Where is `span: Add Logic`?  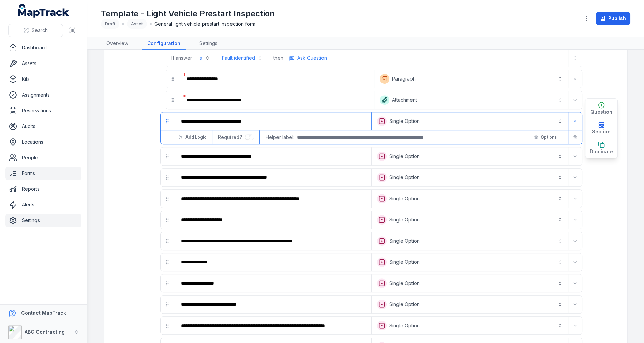 span: Add Logic is located at coordinates (196, 137).